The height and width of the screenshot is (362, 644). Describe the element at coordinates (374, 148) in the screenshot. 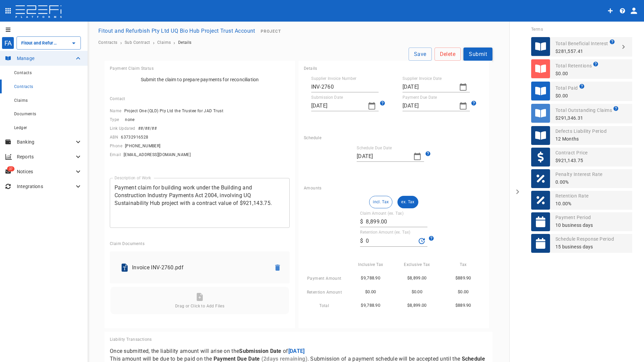

I see `label: Schedule Due Date` at that location.